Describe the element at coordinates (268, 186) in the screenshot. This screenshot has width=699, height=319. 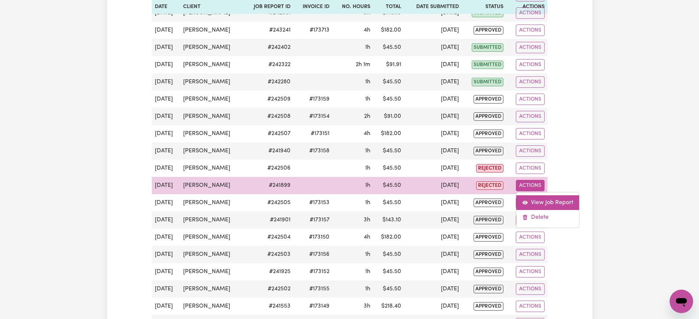
I see `td: # 241899` at that location.